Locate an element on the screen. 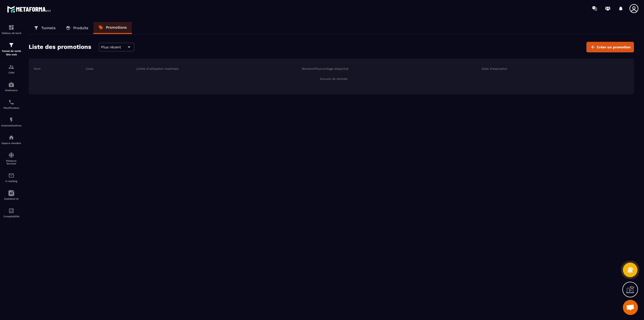 The height and width of the screenshot is (320, 644). p: Comptabilité is located at coordinates (11, 216).